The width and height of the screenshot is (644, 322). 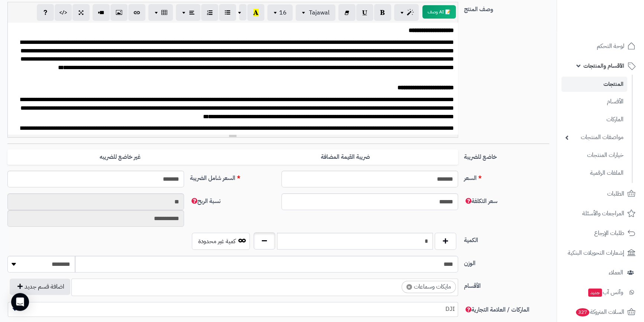 I want to click on span: 327, so click(x=583, y=313).